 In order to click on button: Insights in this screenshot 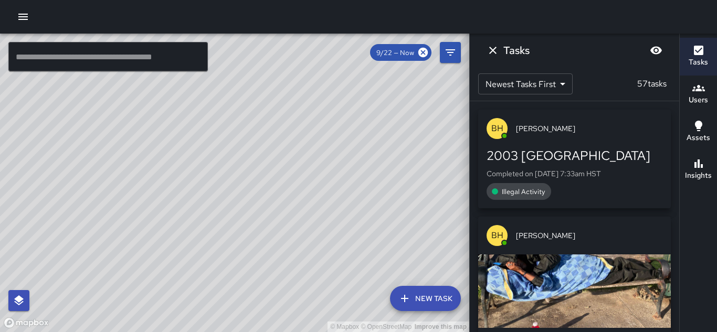, I will do `click(698, 170)`.